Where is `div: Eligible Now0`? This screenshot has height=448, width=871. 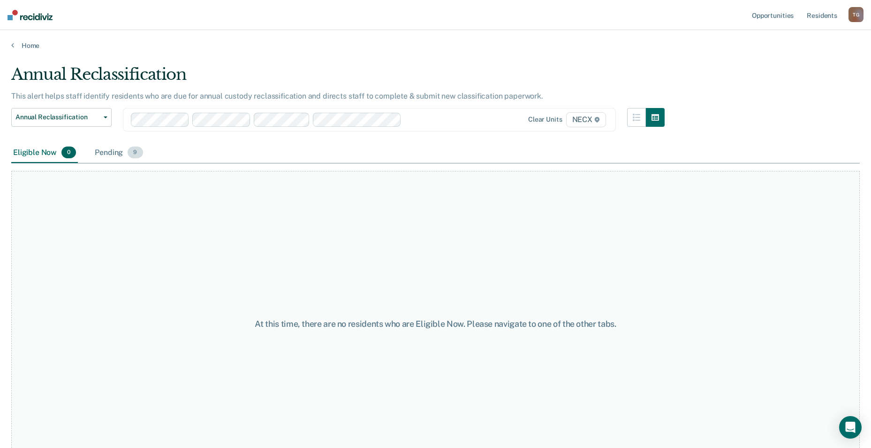
div: Eligible Now0 is located at coordinates (45, 153).